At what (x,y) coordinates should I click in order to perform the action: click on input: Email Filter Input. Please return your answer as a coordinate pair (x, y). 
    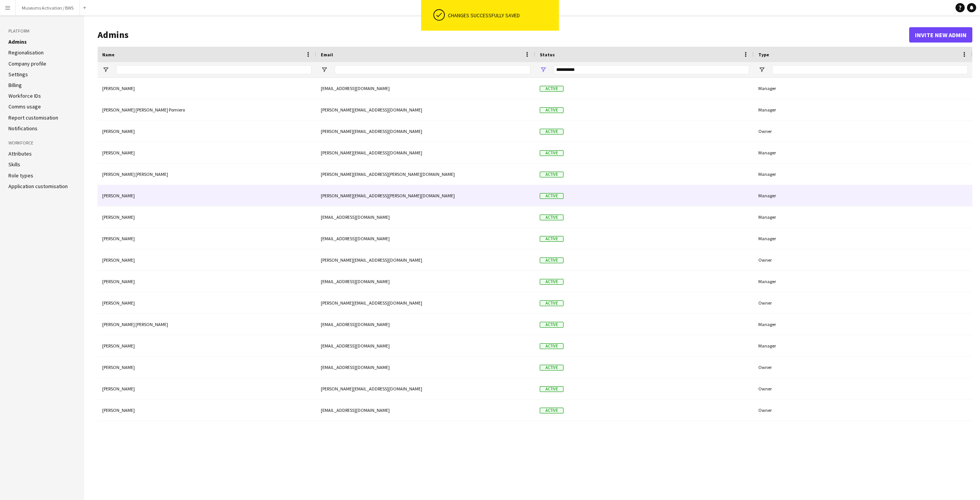
    Looking at the image, I should click on (433, 70).